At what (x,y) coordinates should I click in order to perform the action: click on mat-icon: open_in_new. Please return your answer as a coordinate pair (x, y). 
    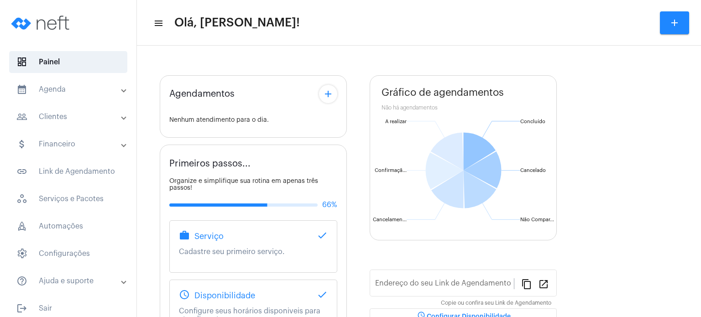
    Looking at the image, I should click on (544, 284).